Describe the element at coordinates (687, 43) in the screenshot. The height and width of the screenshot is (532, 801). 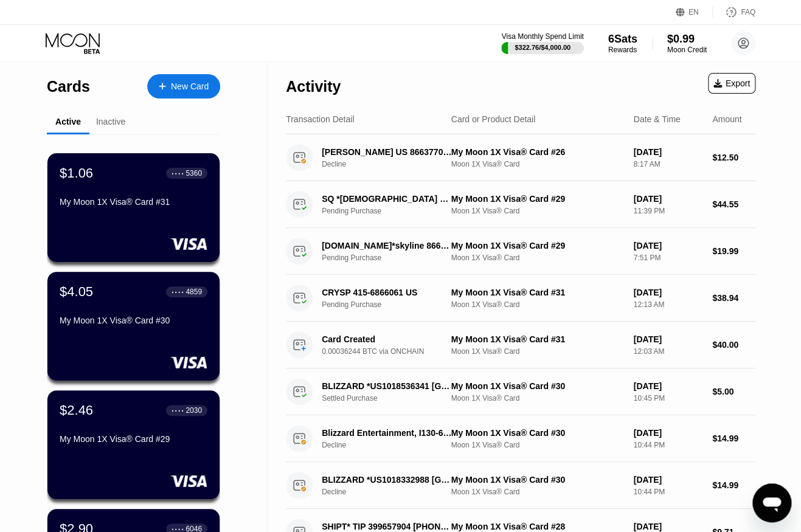
I see `div: $0.99Moon Credit` at that location.